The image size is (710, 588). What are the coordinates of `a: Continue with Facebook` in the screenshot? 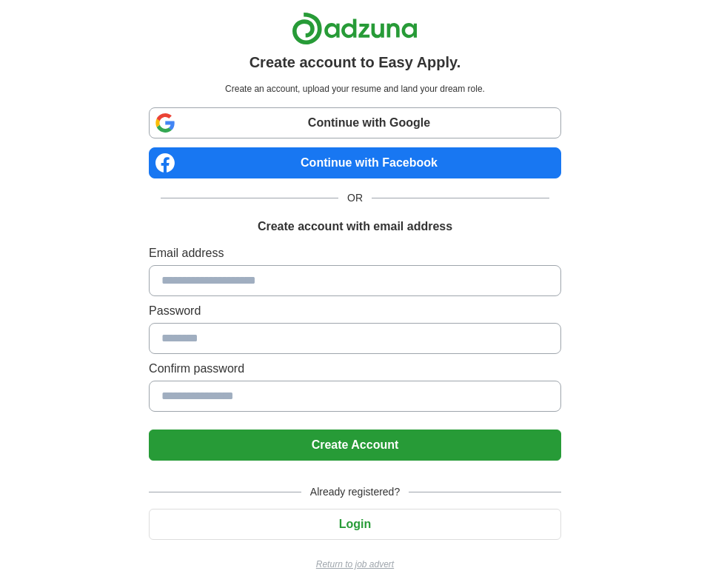 It's located at (355, 163).